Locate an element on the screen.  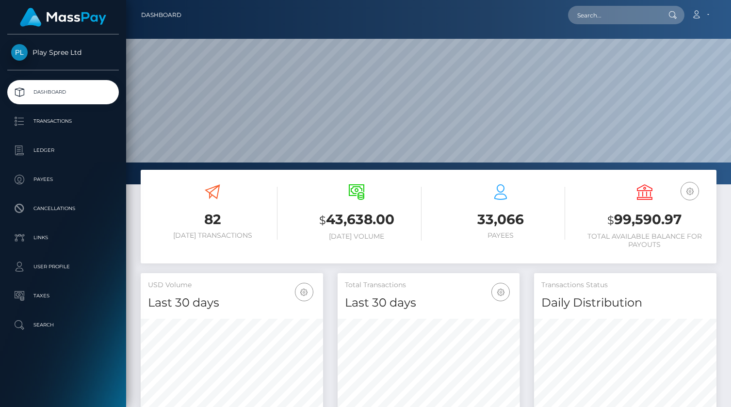
h5: USD Volume is located at coordinates (232, 285).